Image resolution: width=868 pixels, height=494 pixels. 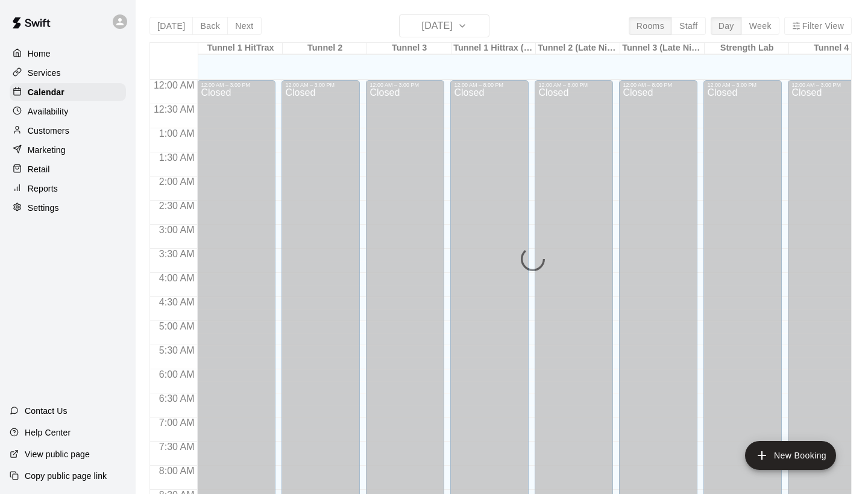 What do you see at coordinates (48, 131) in the screenshot?
I see `p: Customers` at bounding box center [48, 131].